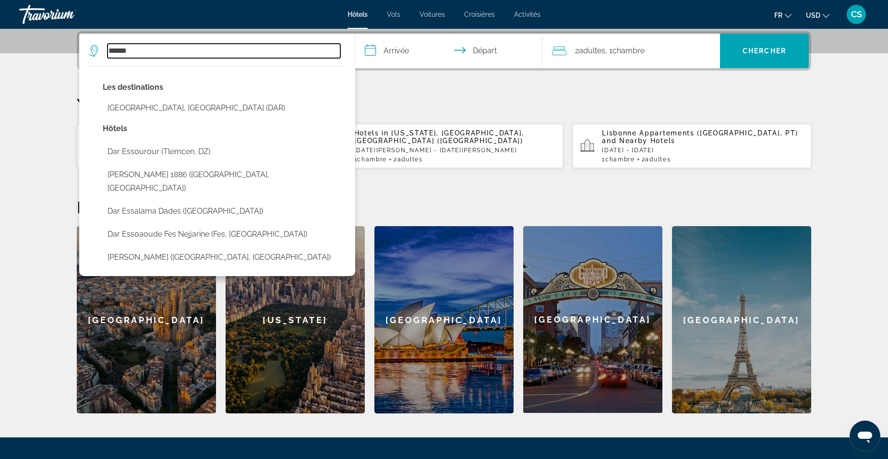 The image size is (888, 459). What do you see at coordinates (444, 104) in the screenshot?
I see `p: Your Recent Searches` at bounding box center [444, 104].